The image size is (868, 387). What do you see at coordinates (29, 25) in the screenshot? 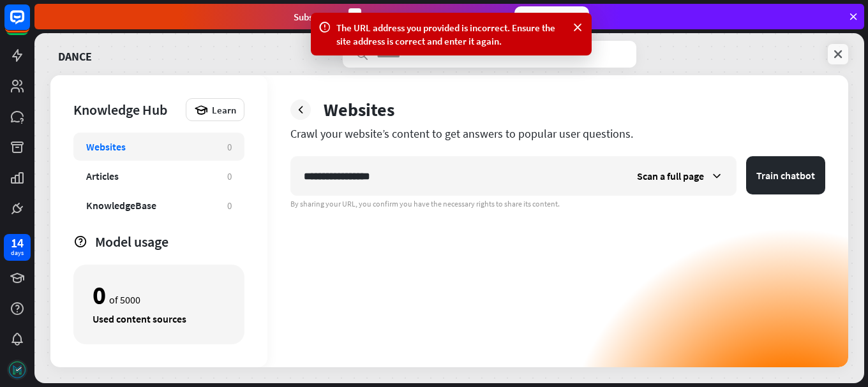
I see `button: Open LiveChat chat widget` at bounding box center [29, 25].